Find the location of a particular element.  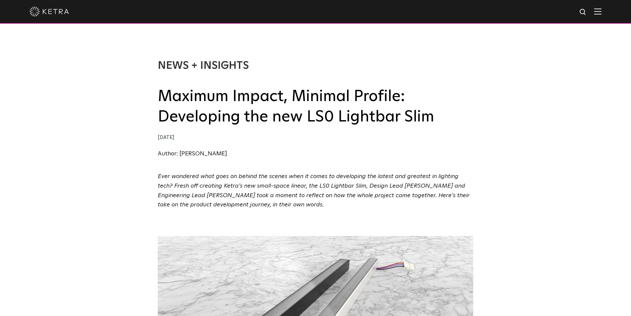

span: Ever wondered what goes on behind the scenes when it comes to developing the latest and greatest ... is located at coordinates (314, 190).